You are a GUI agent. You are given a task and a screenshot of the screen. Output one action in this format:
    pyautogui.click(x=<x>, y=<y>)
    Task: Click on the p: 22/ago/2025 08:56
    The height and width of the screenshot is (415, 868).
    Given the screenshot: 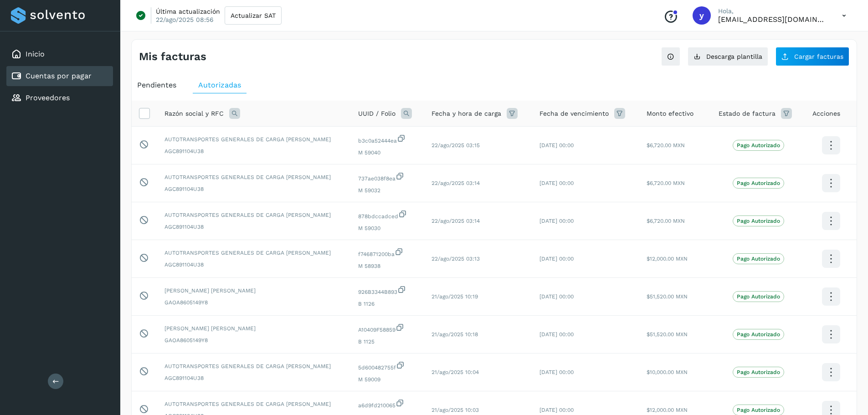 What is the action you would take?
    pyautogui.click(x=185, y=20)
    